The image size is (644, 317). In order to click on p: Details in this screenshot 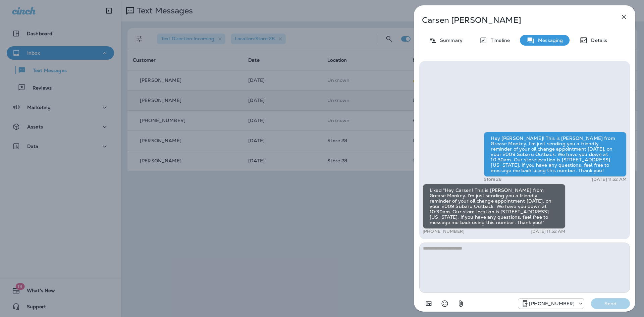, I will do `click(597, 40)`.